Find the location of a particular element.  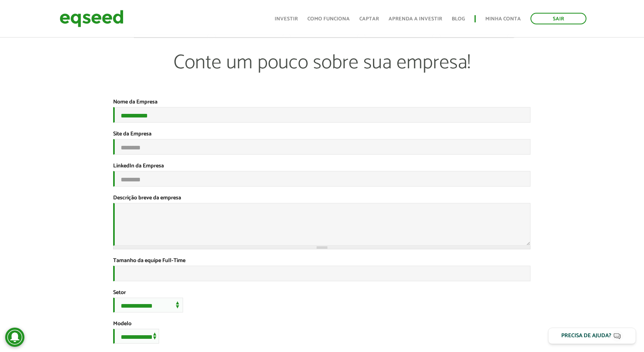

label: Tamanho da equipe Full-Time is located at coordinates (149, 261).